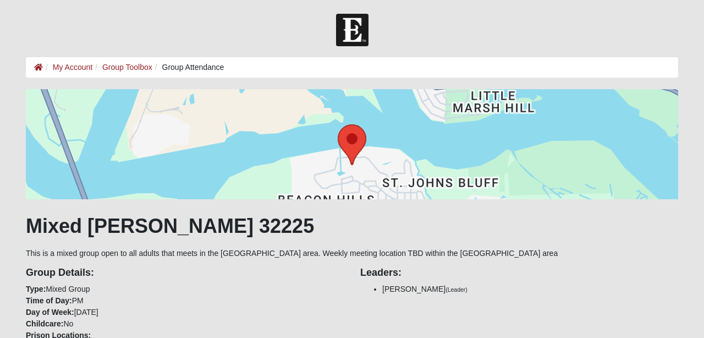  What do you see at coordinates (188, 67) in the screenshot?
I see `li: Group Attendance` at bounding box center [188, 67].